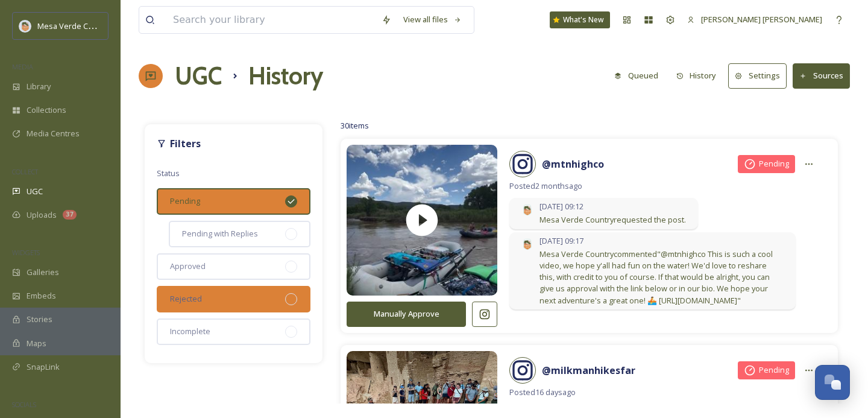 This screenshot has width=868, height=418. I want to click on span: Library, so click(38, 86).